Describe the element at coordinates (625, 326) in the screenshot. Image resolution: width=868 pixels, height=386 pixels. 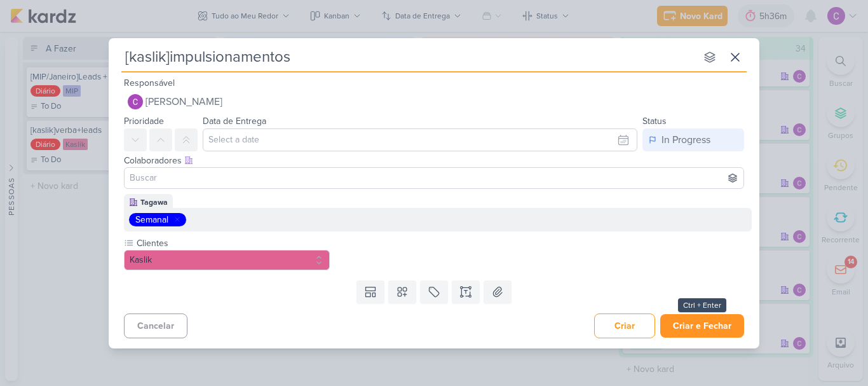
I see `button: Criar` at that location.